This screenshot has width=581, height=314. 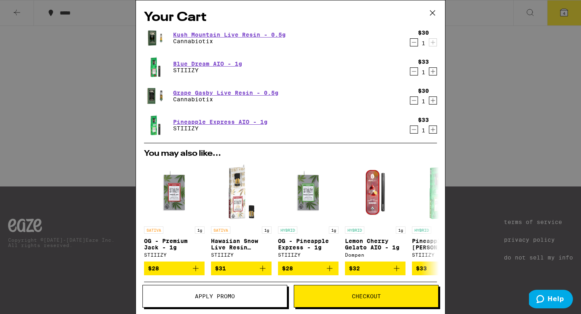 I want to click on h2: You may also like..., so click(x=290, y=154).